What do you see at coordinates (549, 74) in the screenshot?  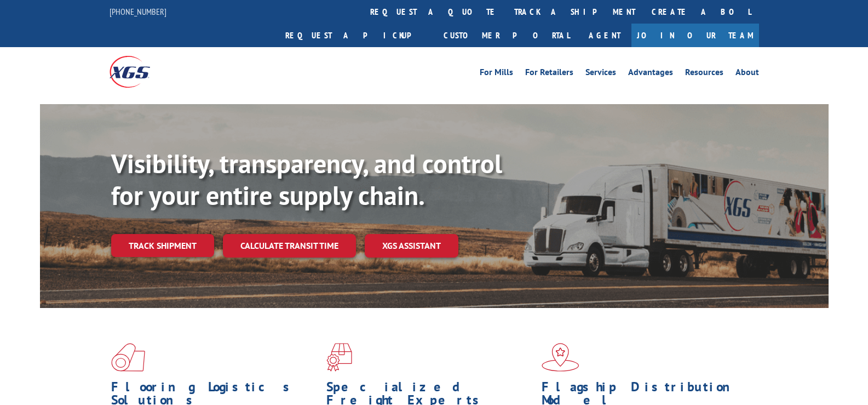 I see `a: For Retailers` at bounding box center [549, 74].